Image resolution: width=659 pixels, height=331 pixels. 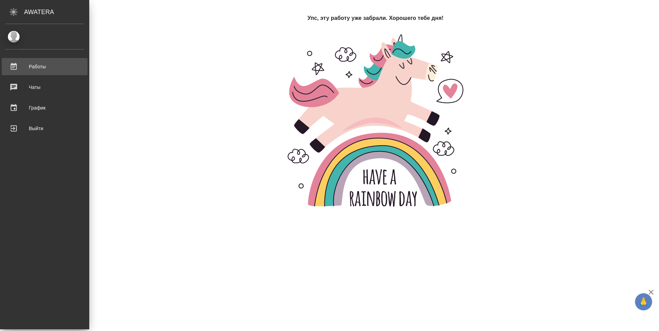 What do you see at coordinates (45, 108) in the screenshot?
I see `div: График` at bounding box center [45, 108].